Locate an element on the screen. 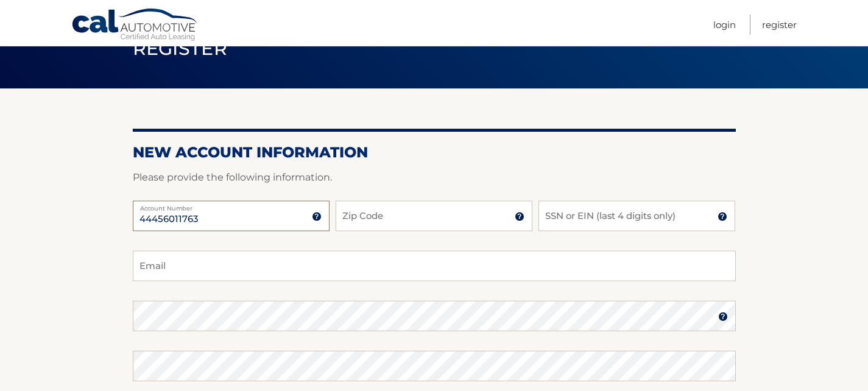 The image size is (868, 391). input: Email is located at coordinates (434, 266).